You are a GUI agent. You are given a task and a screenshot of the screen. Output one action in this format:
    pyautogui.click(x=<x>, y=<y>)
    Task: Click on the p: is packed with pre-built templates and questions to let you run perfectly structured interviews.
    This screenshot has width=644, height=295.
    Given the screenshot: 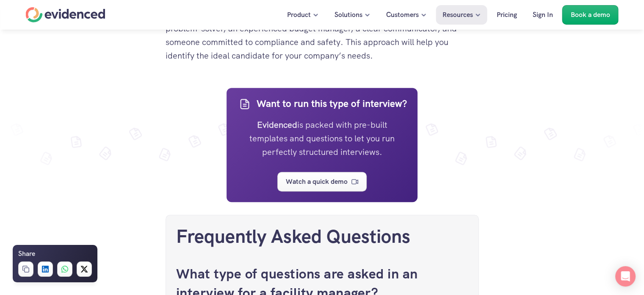 What is the action you would take?
    pyautogui.click(x=322, y=138)
    